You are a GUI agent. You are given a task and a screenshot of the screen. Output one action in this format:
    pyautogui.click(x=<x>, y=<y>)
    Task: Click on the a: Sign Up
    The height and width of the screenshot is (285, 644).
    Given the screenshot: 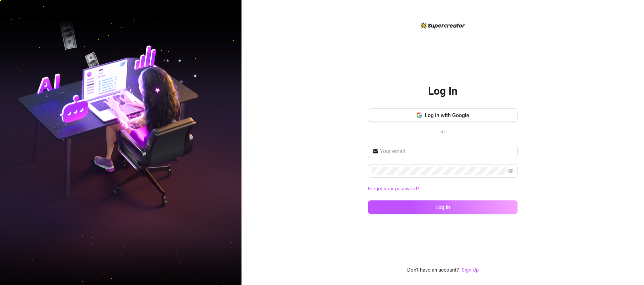 What is the action you would take?
    pyautogui.click(x=470, y=270)
    